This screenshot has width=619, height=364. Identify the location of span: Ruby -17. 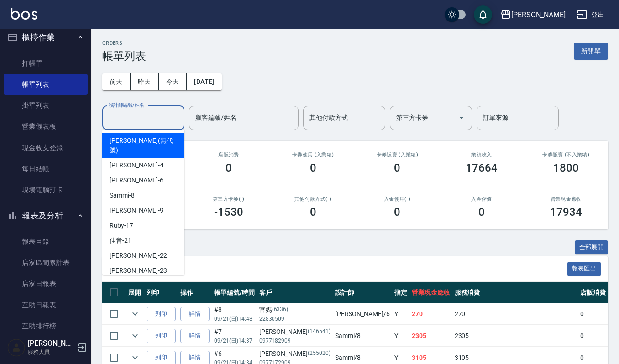
(121, 225).